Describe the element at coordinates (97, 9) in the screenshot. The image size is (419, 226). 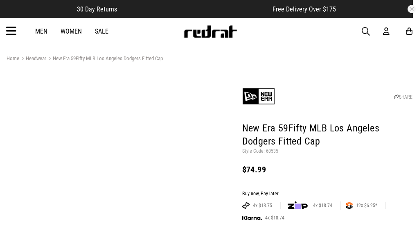
I see `span: 30 Day Returns` at that location.